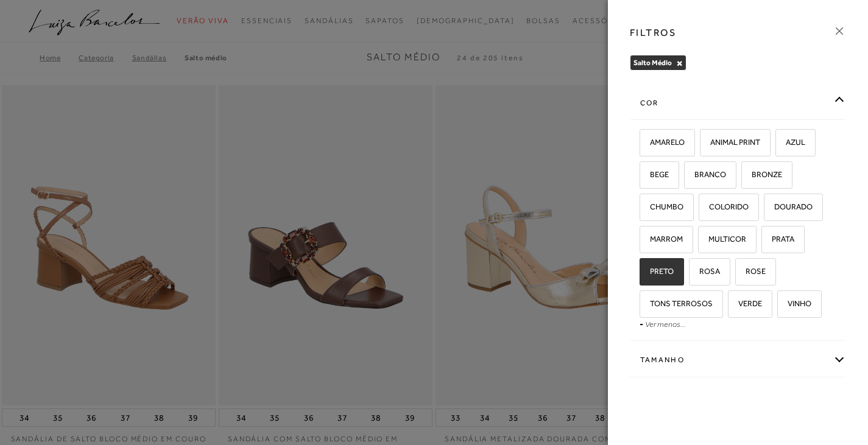 The height and width of the screenshot is (445, 868). Describe the element at coordinates (778, 239) in the screenshot. I see `span: PRATA` at that location.